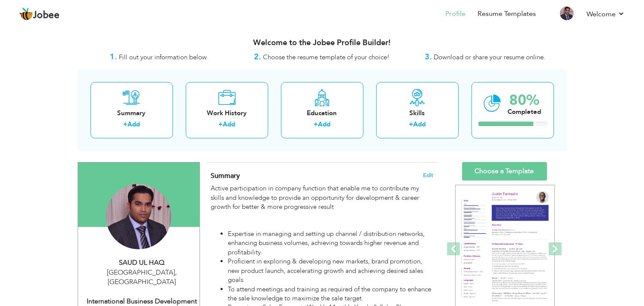  What do you see at coordinates (322, 197) in the screenshot?
I see `p: Active participation in company function that enable me to contribute my skills and knowledge to ...` at bounding box center [322, 197].